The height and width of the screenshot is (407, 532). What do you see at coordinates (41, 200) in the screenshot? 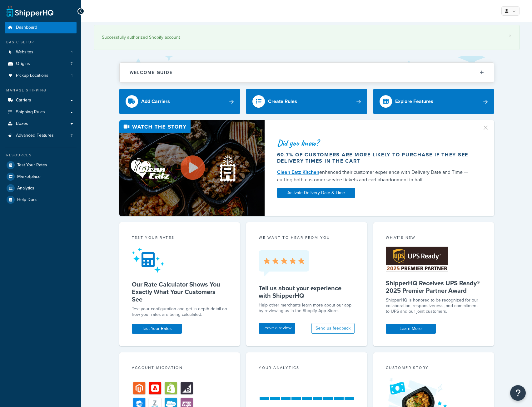
I see `li: Help Docs` at bounding box center [41, 200].